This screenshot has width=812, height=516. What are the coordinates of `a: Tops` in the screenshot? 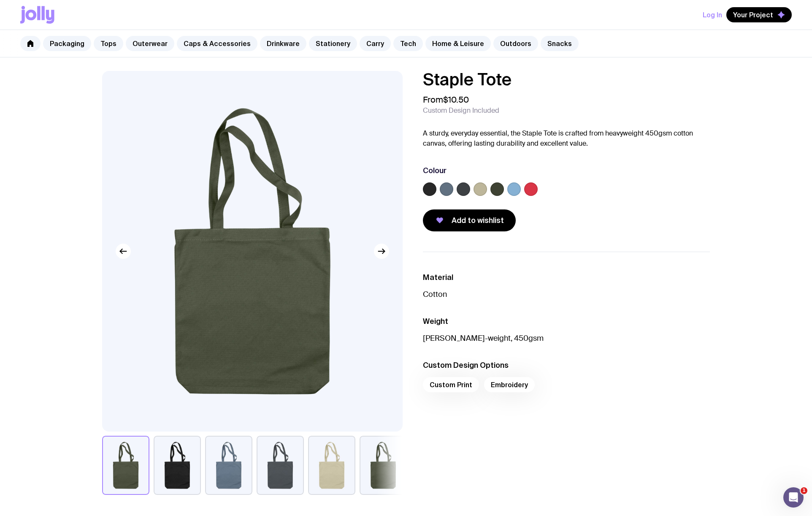 It's located at (109, 44).